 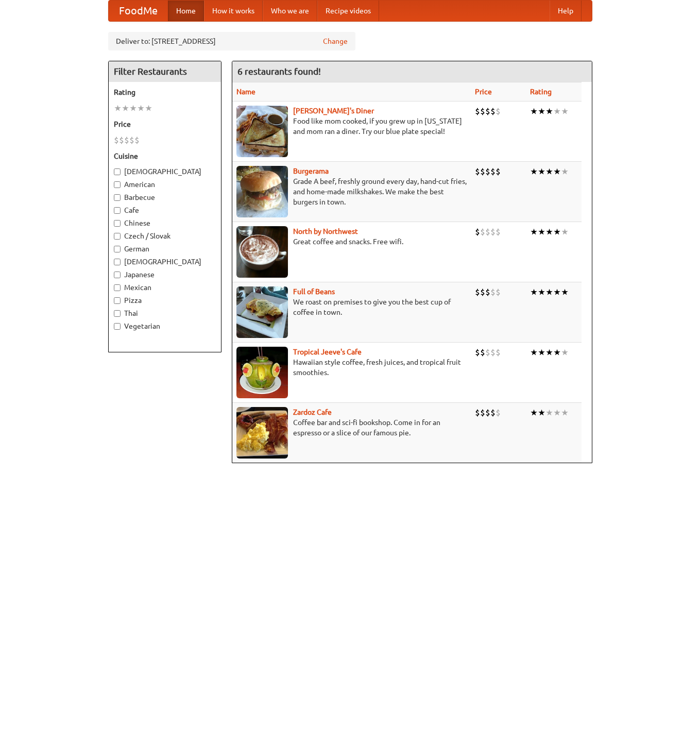 What do you see at coordinates (165, 249) in the screenshot?
I see `label: German` at bounding box center [165, 249].